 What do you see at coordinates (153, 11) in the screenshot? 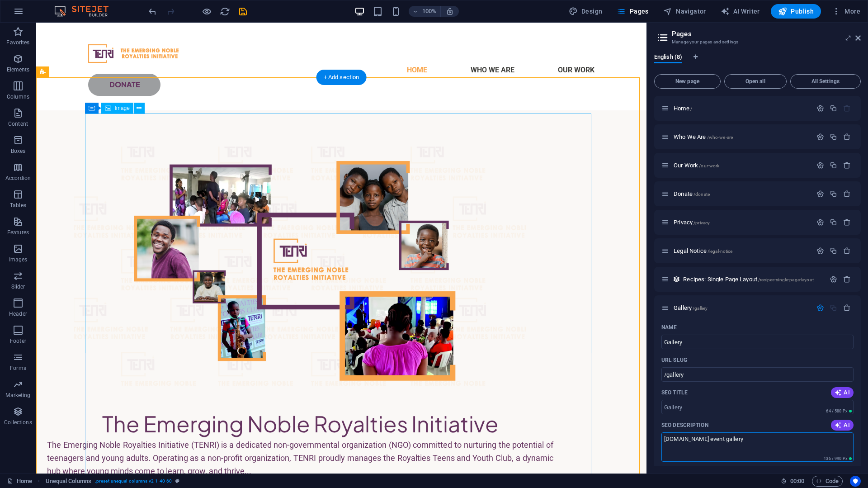
I see `button: undo` at bounding box center [153, 11].